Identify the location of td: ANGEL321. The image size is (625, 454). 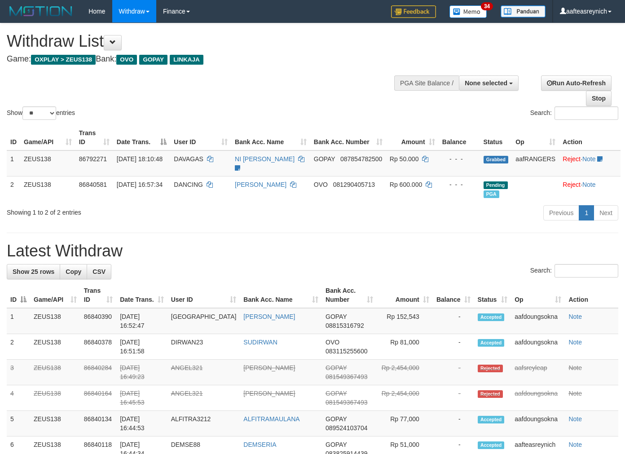
(204, 372).